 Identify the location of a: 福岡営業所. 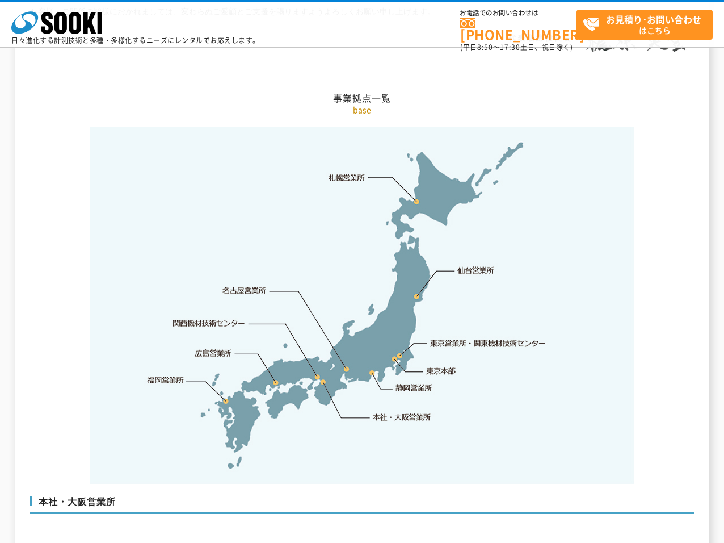
(165, 380).